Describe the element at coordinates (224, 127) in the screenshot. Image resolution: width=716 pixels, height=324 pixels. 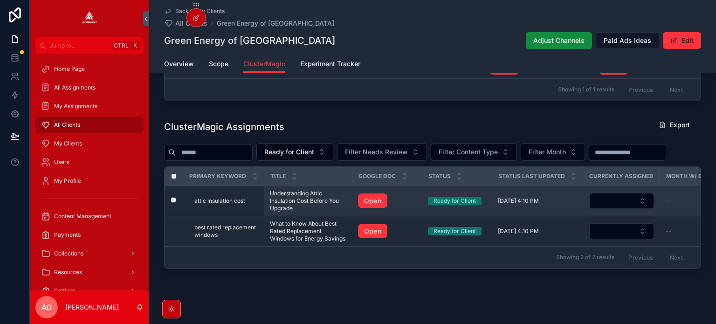
I see `h1: ClusterMagic Assignments` at that location.